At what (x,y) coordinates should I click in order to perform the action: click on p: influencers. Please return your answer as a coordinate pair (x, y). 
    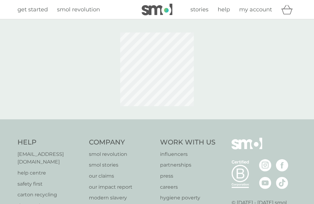
    Looking at the image, I should click on (188, 154).